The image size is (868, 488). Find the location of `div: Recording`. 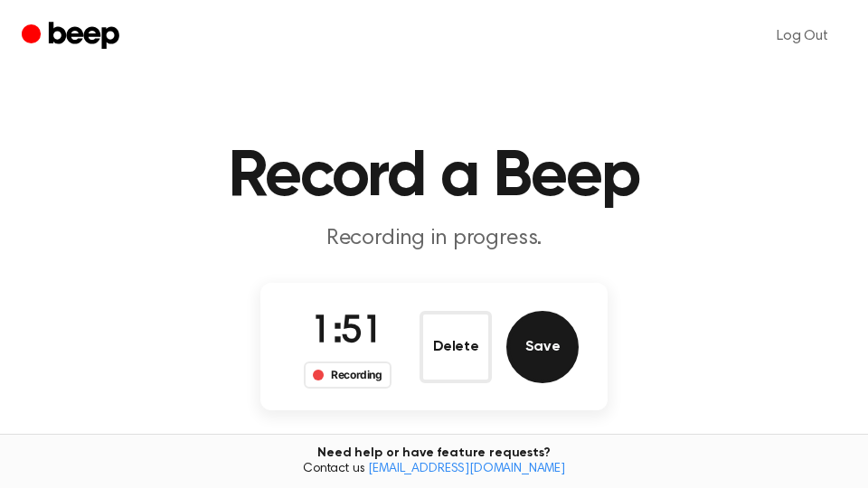

div: Recording is located at coordinates (347, 375).